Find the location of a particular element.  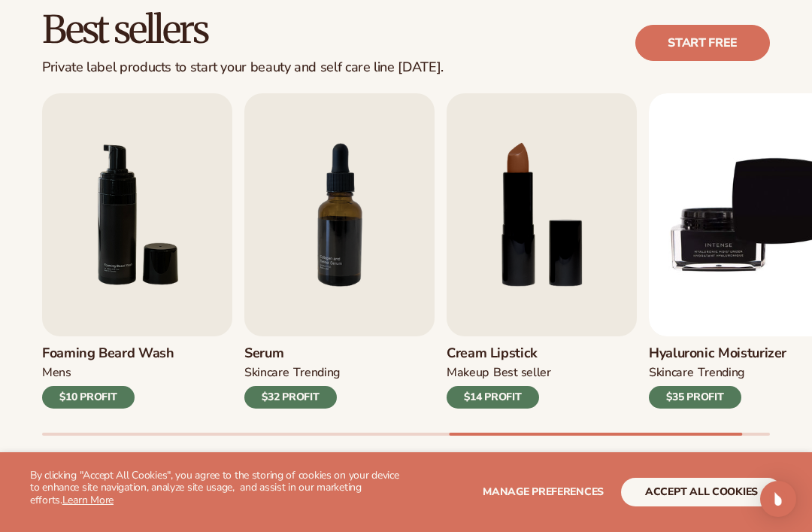

h3: Serum is located at coordinates (292, 354).